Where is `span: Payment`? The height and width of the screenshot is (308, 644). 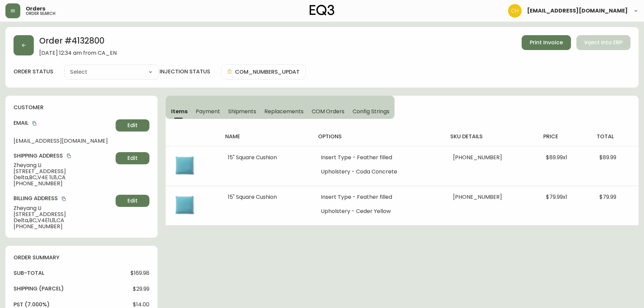 span: Payment is located at coordinates (208, 111).